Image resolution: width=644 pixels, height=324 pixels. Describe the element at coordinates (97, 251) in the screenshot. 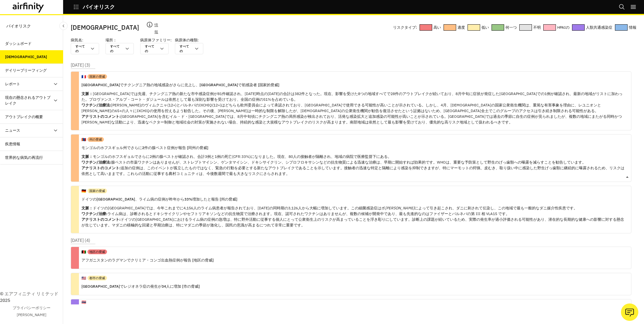

I see `p: 地区の脅威` at that location.